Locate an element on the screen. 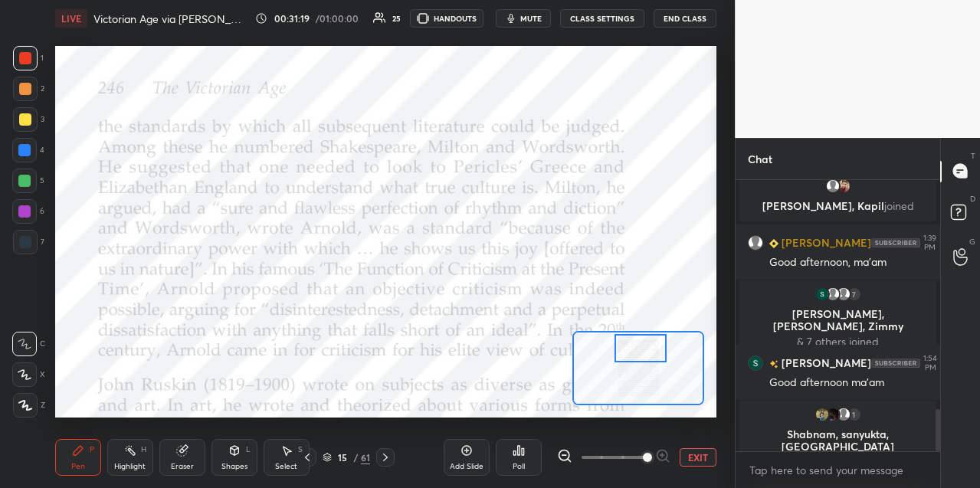  div: P is located at coordinates (92, 450).